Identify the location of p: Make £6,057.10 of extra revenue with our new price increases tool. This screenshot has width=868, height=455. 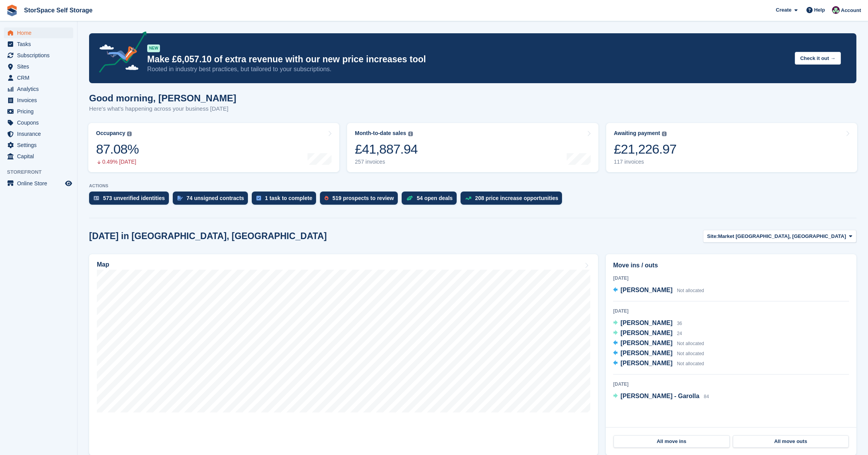
(468, 59).